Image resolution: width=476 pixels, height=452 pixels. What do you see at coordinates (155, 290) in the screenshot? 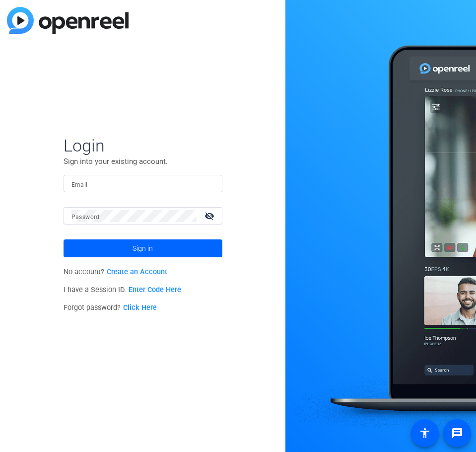
I see `a: Enter Code Here` at bounding box center [155, 290].